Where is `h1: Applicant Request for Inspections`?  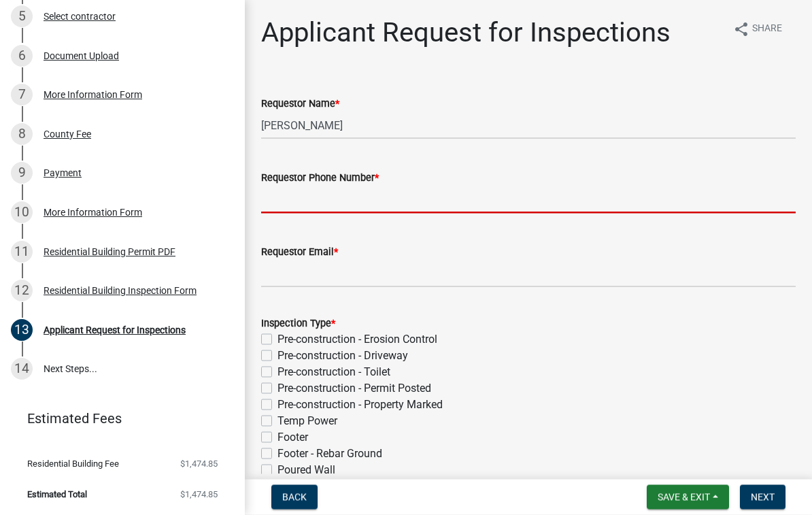 h1: Applicant Request for Inspections is located at coordinates (466, 33).